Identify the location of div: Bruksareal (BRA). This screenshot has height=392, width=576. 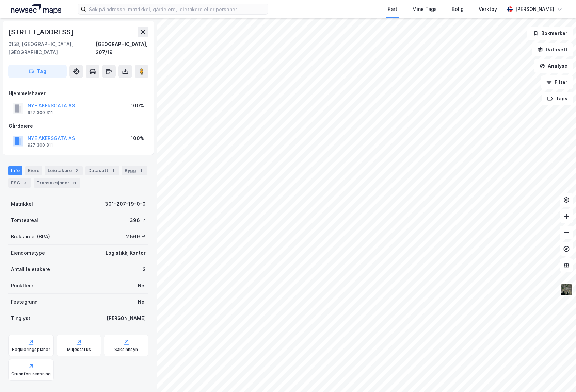
(30, 237).